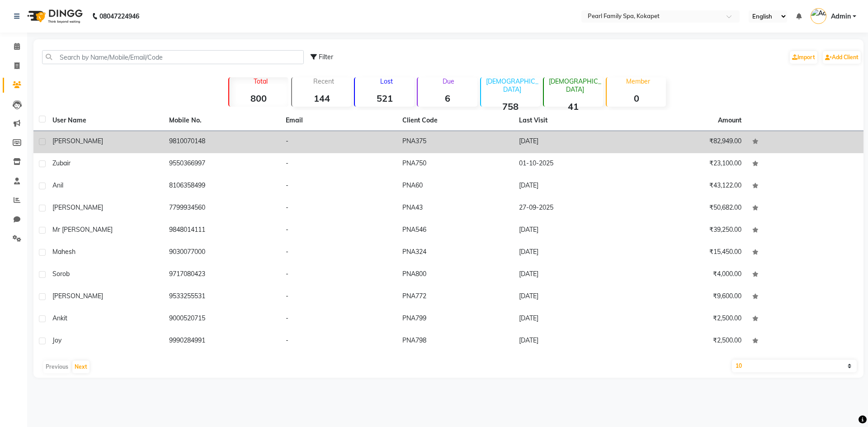 Image resolution: width=868 pixels, height=427 pixels. Describe the element at coordinates (818, 15) in the screenshot. I see `img: Admin` at that location.